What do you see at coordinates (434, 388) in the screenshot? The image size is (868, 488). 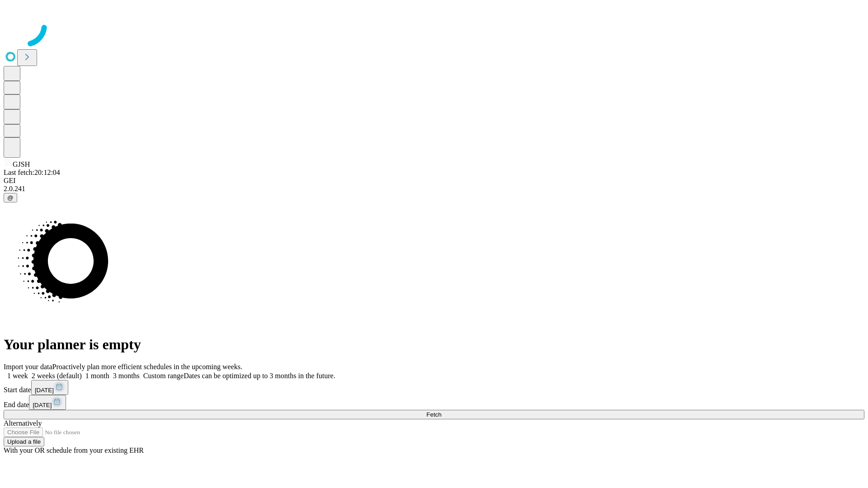 I see `div: Start date` at bounding box center [434, 388].